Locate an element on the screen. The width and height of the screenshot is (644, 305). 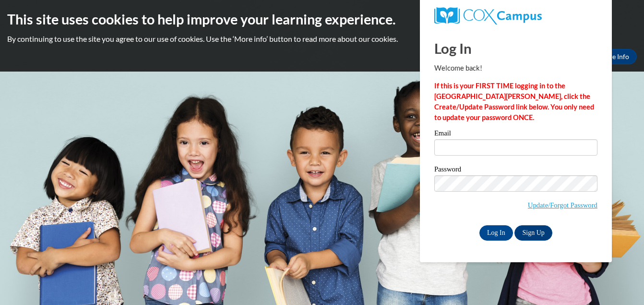
p: By continuing to use the site you agree to our use of cookies. Use the ‘More info’ button to read... is located at coordinates (322, 39).